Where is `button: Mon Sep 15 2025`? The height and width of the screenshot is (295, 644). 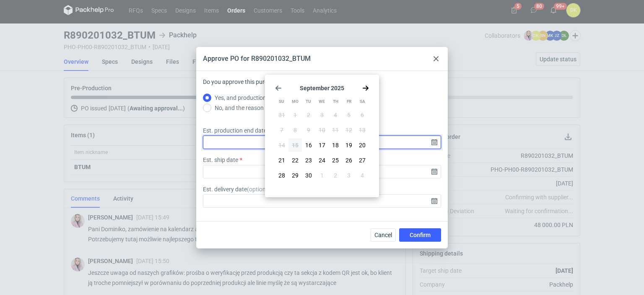 button: Mon Sep 15 2025 is located at coordinates (295, 145).